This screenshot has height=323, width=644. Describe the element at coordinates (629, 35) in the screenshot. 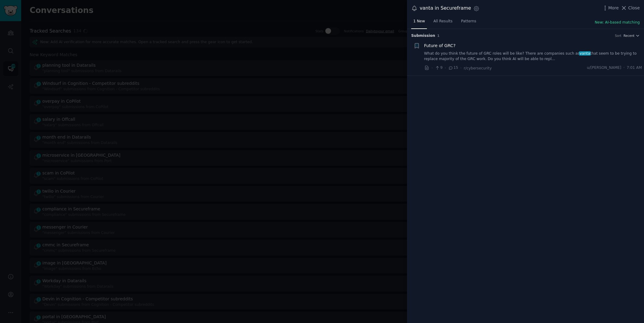

I see `span: Recent` at that location.